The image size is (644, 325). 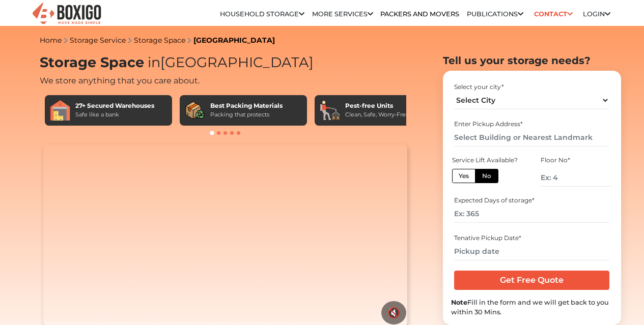 I want to click on a: Home, so click(x=51, y=40).